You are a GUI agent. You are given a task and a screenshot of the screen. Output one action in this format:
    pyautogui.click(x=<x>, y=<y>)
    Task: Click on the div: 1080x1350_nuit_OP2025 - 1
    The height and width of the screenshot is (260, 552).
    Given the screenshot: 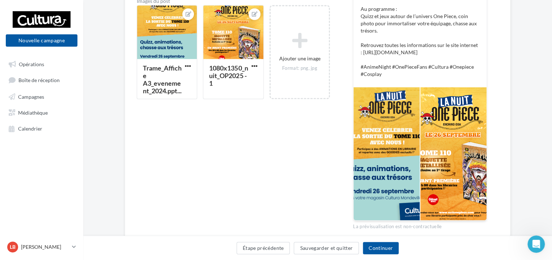 What is the action you would take?
    pyautogui.click(x=228, y=76)
    